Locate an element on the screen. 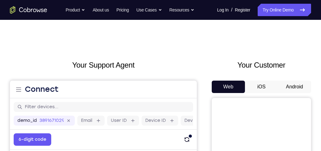 The width and height of the screenshot is (321, 151). button: Web is located at coordinates (228, 87).